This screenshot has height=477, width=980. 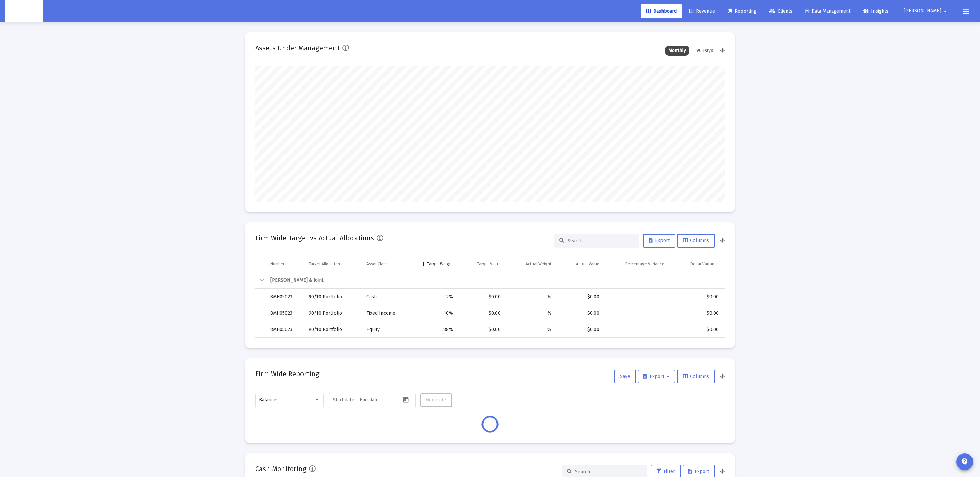 What do you see at coordinates (376, 400) in the screenshot?
I see `input: End date` at bounding box center [376, 400].